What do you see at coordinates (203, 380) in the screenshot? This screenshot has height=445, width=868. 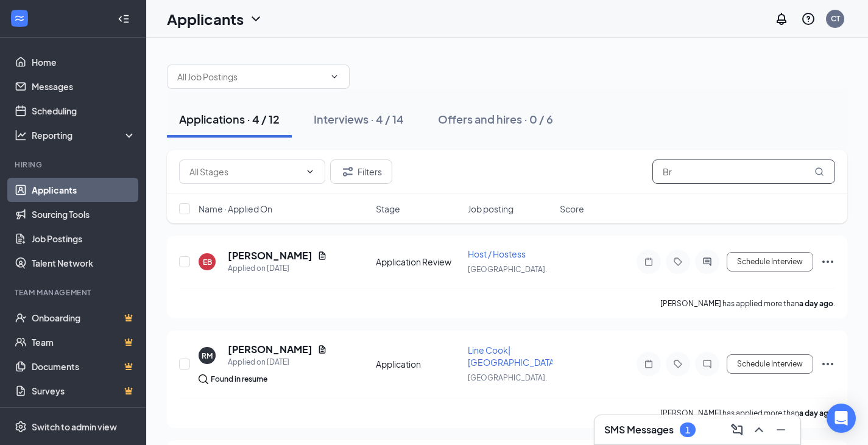 I see `img: search.bf7aa3482b7795d4f01b.svg` at bounding box center [203, 380].